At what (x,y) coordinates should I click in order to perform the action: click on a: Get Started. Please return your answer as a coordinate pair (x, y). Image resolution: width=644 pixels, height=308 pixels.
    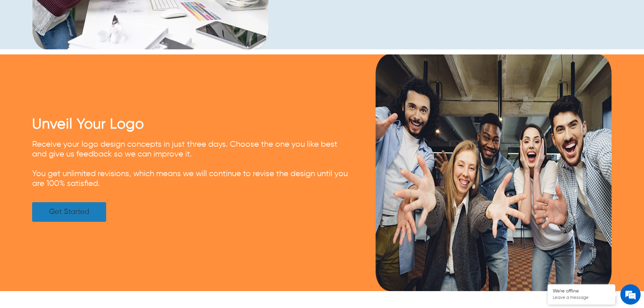
    Looking at the image, I should click on (69, 212).